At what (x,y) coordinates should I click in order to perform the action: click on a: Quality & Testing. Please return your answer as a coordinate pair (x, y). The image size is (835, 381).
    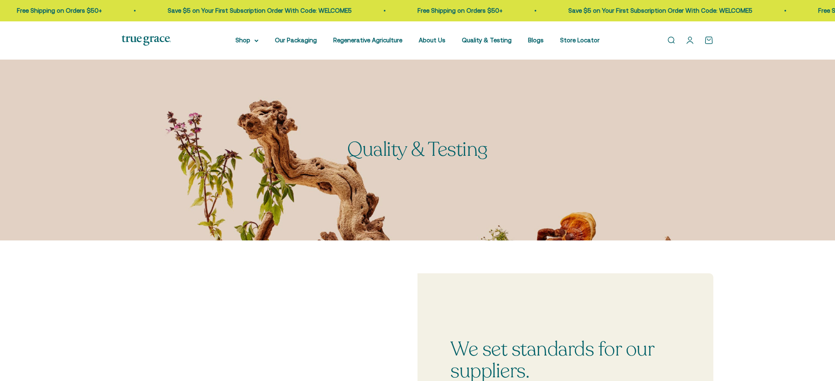
    Looking at the image, I should click on (487, 40).